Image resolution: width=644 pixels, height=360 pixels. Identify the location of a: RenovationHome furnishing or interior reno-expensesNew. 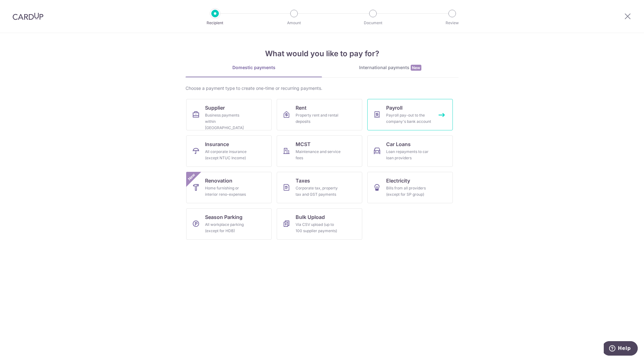
(229, 188).